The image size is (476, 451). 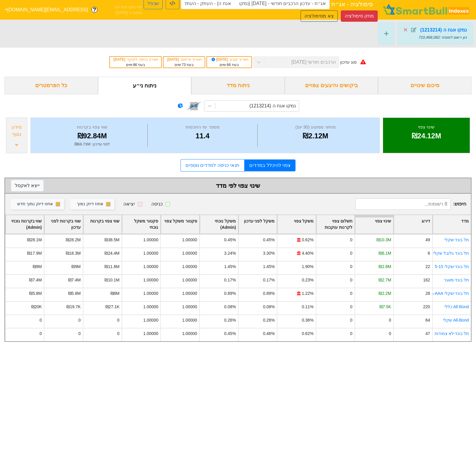 I want to click on div: 1.22%, so click(x=307, y=293).